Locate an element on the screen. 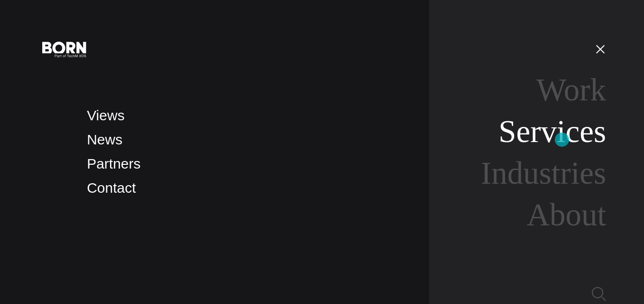 Image resolution: width=644 pixels, height=304 pixels. a: Contact is located at coordinates (111, 188).